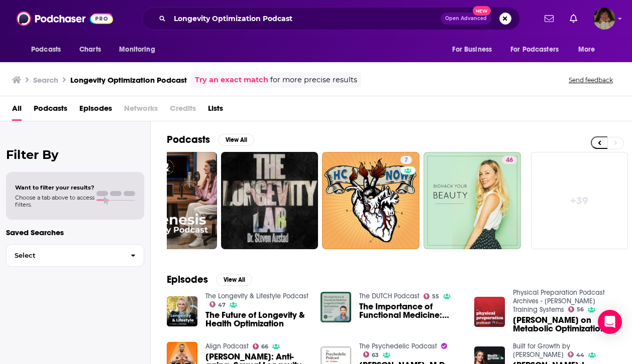 This screenshot has height=364, width=632. I want to click on a: The Psychedelic Podcast, so click(398, 346).